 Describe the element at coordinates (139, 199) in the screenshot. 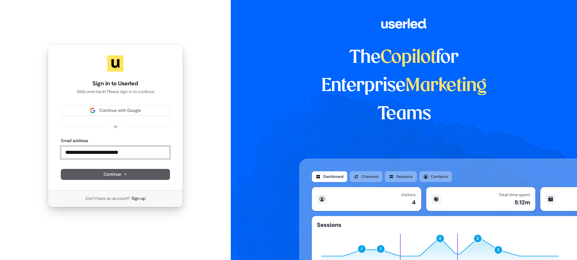

I see `a: Sign up` at that location.